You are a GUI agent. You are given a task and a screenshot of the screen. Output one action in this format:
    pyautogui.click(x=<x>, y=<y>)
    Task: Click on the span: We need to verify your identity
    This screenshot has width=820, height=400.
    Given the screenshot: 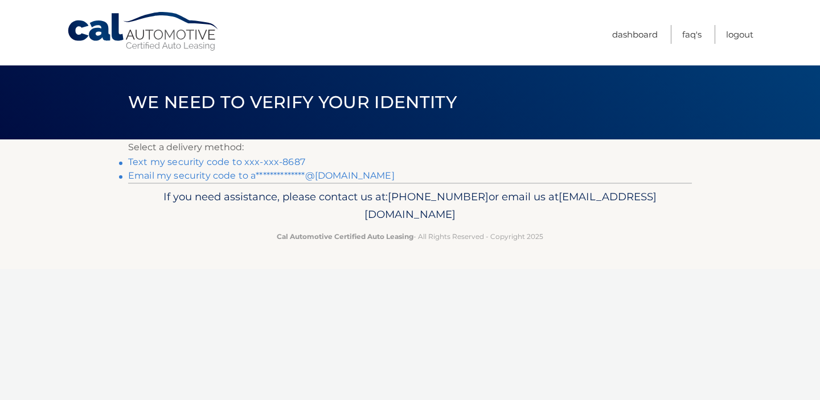 What is the action you would take?
    pyautogui.click(x=292, y=102)
    